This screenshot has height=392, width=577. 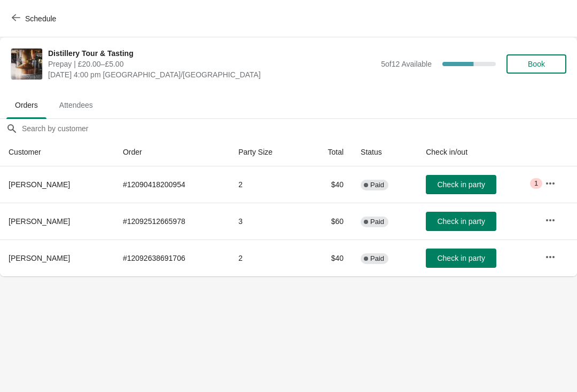 I want to click on span: 5 of 12 Available, so click(x=406, y=64).